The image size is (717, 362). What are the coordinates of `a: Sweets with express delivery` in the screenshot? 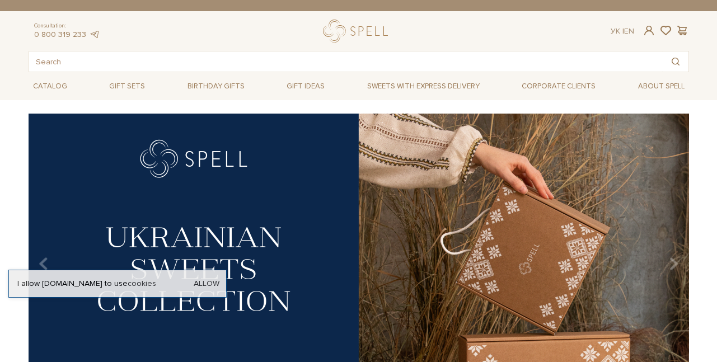 It's located at (423, 86).